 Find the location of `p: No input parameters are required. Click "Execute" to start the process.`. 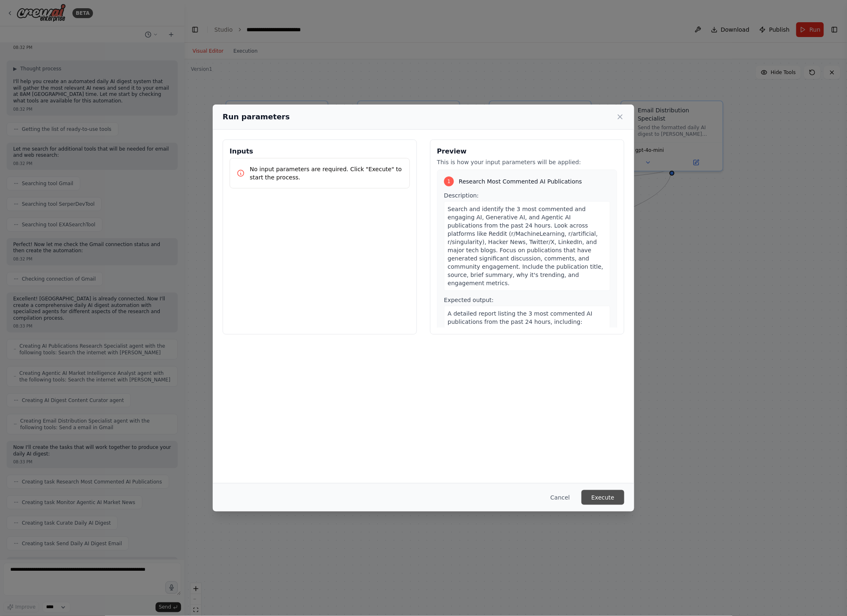

p: No input parameters are required. Click "Execute" to start the process. is located at coordinates (326, 174).